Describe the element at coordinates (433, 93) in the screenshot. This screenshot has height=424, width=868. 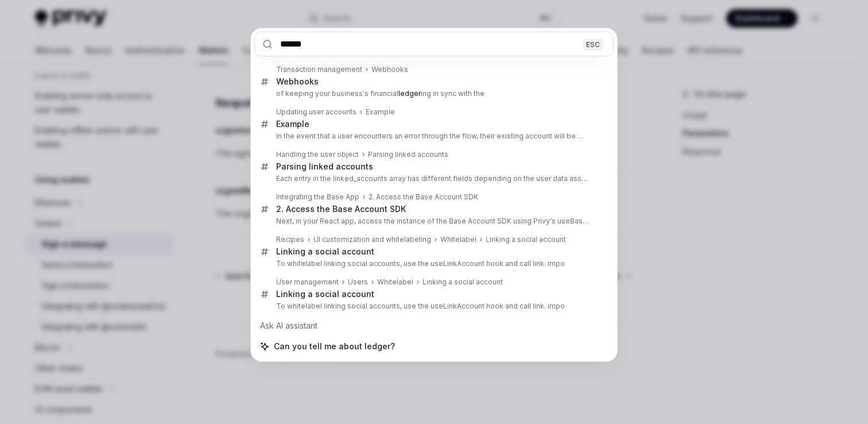
I see `p: of keeping your business's financial ing in sync with the` at that location.